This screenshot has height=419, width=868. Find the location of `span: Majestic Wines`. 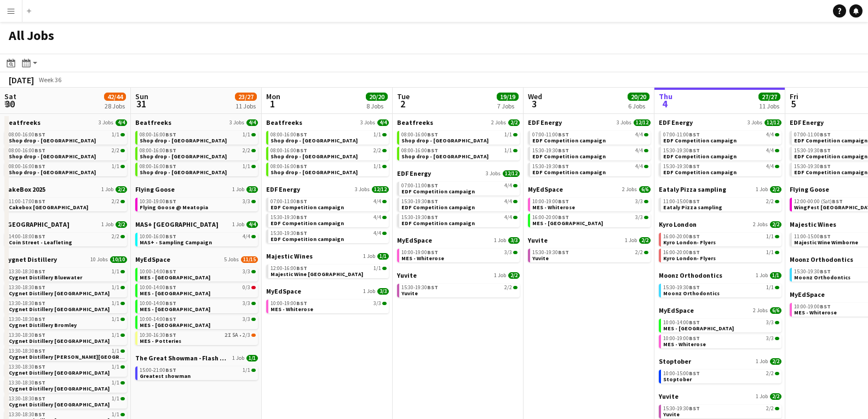

span: Majestic Wines is located at coordinates (289, 256).